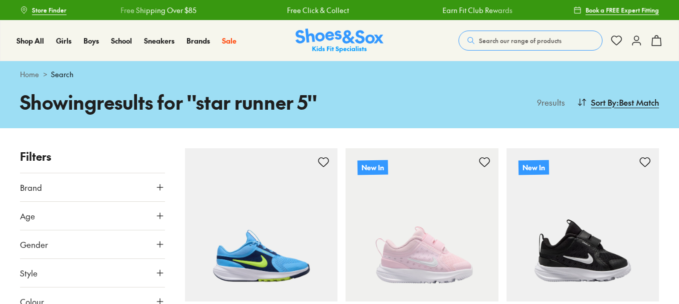 Image resolution: width=679 pixels, height=304 pixels. I want to click on a: Home, so click(30, 74).